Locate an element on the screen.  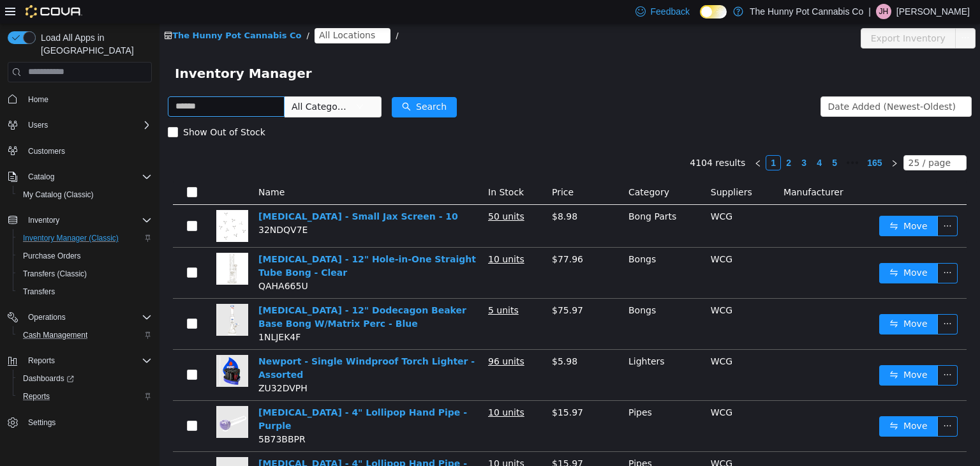
span: 1NLJEK4F is located at coordinates (120, 313).